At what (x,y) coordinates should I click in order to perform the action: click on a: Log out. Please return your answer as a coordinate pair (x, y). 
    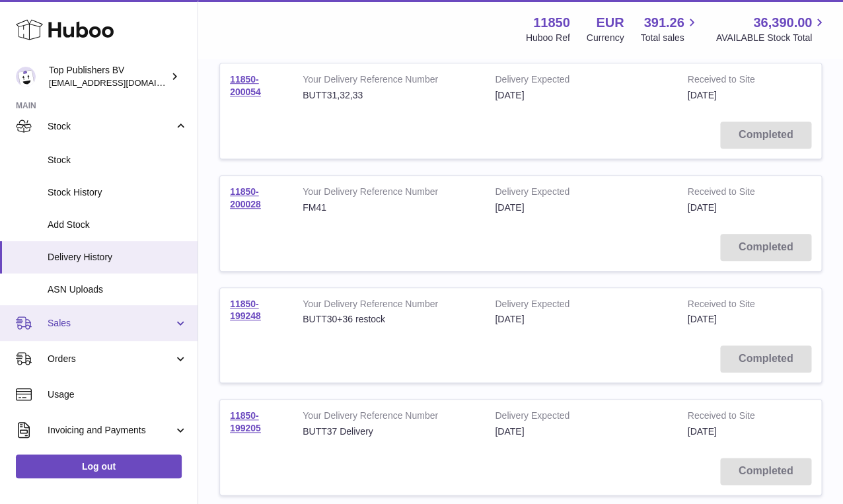
    Looking at the image, I should click on (99, 466).